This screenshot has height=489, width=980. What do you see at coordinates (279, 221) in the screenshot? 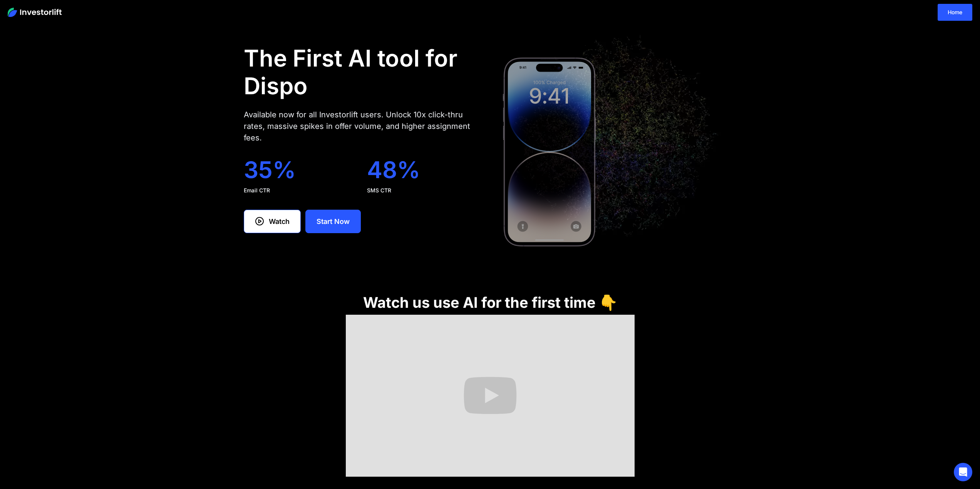
I see `div: Watch` at bounding box center [279, 221].